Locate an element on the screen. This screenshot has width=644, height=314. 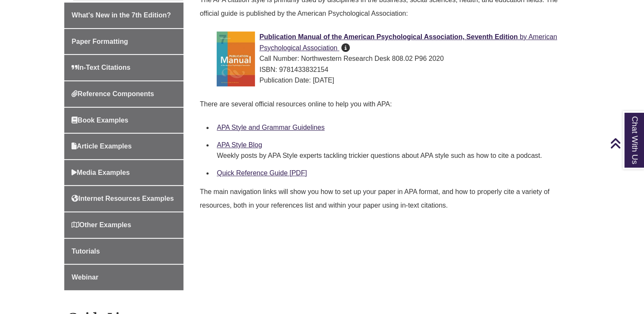
span: by is located at coordinates (523, 37).